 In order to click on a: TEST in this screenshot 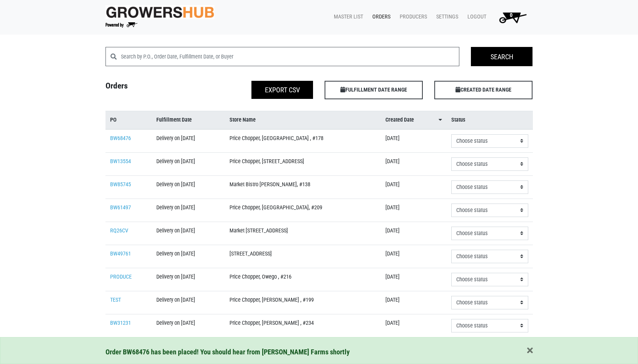, I will do `click(115, 300)`.